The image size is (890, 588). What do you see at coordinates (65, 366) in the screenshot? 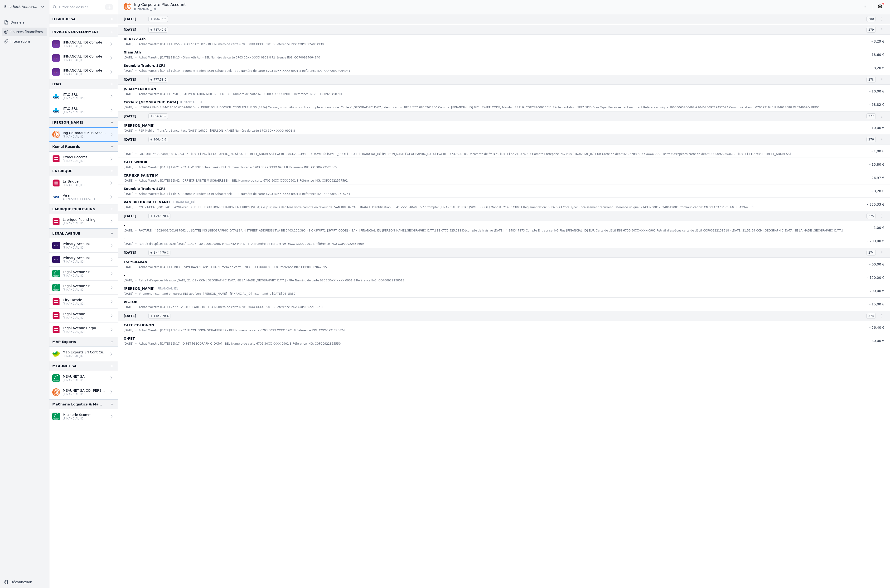
I see `div: MEAUNET SA` at bounding box center [65, 366].